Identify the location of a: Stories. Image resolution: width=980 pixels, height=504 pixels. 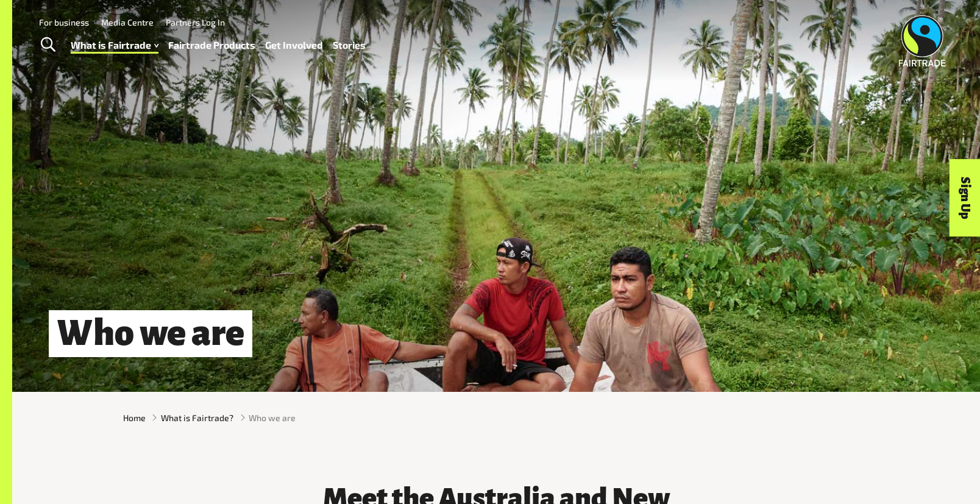
(349, 45).